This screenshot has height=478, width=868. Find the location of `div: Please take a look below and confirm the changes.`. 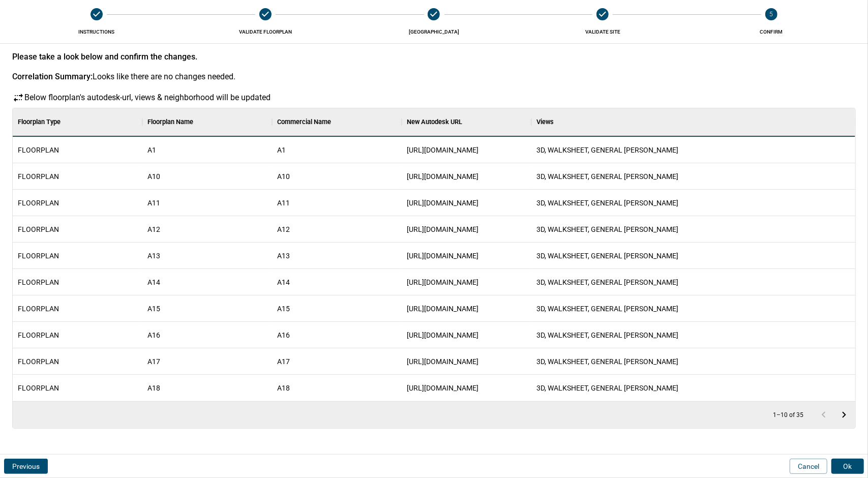

div: Please take a look below and confirm the changes. is located at coordinates (434, 57).